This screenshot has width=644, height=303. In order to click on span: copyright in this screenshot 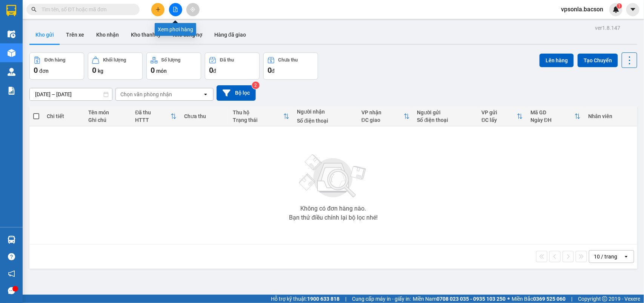, I will do `click(605, 299)`.